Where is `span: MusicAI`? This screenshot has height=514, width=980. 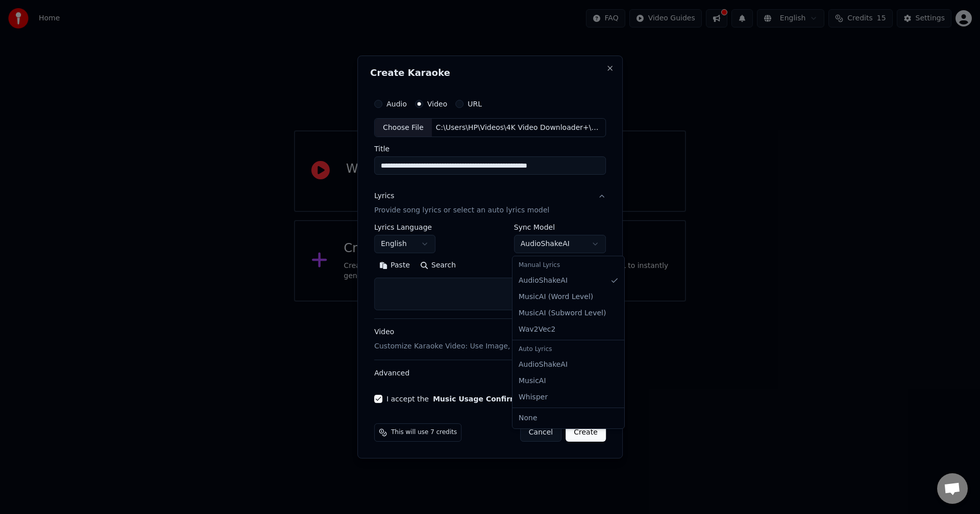 span: MusicAI is located at coordinates (532, 381).